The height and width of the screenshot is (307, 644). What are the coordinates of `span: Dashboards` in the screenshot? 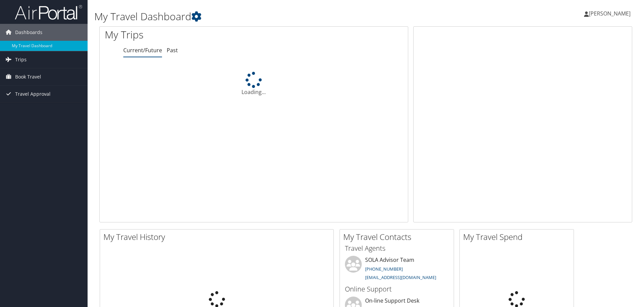 It's located at (29, 32).